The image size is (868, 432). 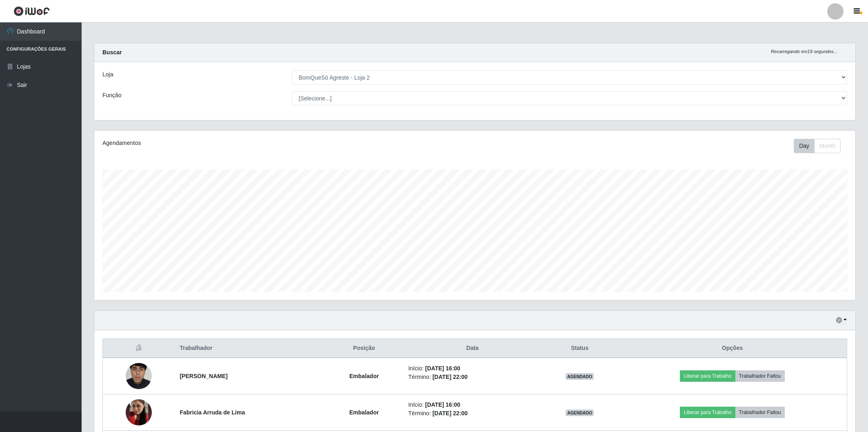 I want to click on div: First group, so click(x=817, y=146).